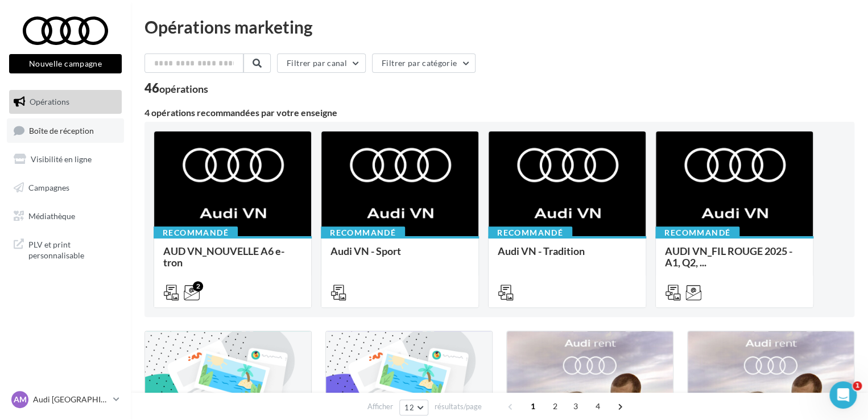 This screenshot has width=868, height=420. I want to click on div: Opérations marketing, so click(500, 27).